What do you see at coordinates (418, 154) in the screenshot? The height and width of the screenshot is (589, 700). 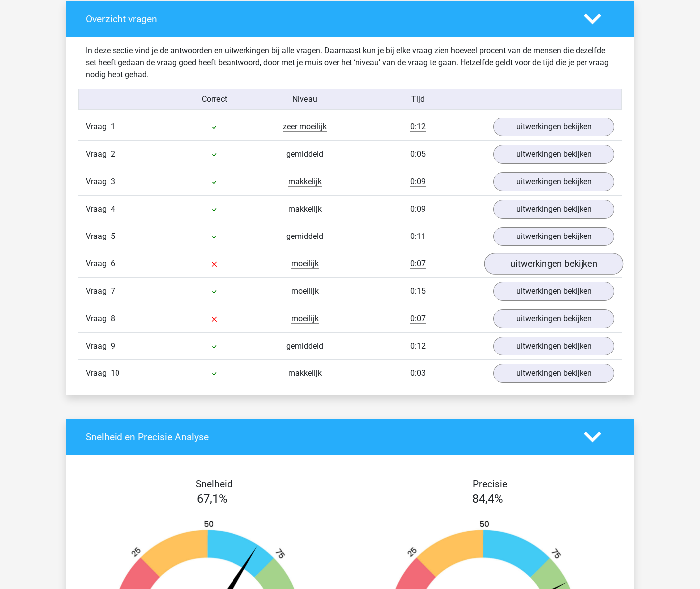 I see `span: 0:05` at bounding box center [418, 154].